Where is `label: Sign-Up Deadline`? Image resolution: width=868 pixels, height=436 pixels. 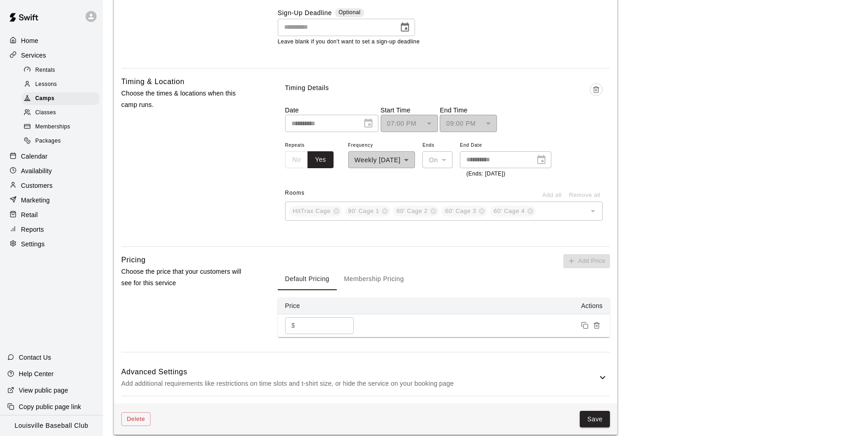
label: Sign-Up Deadline is located at coordinates (304, 14).